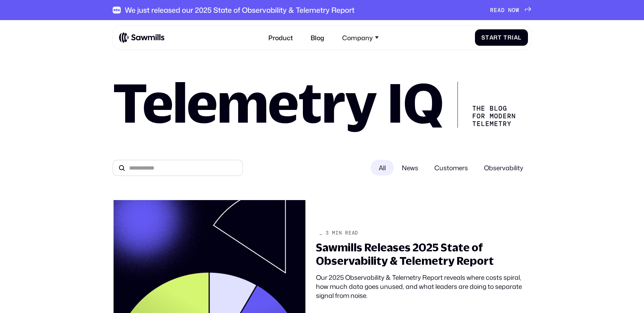 The height and width of the screenshot is (313, 644). What do you see at coordinates (423, 286) in the screenshot?
I see `div: Our 2025 Observability & Telemetry Report reveals where costs spiral, how much data goes unused, ...` at bounding box center [423, 286].